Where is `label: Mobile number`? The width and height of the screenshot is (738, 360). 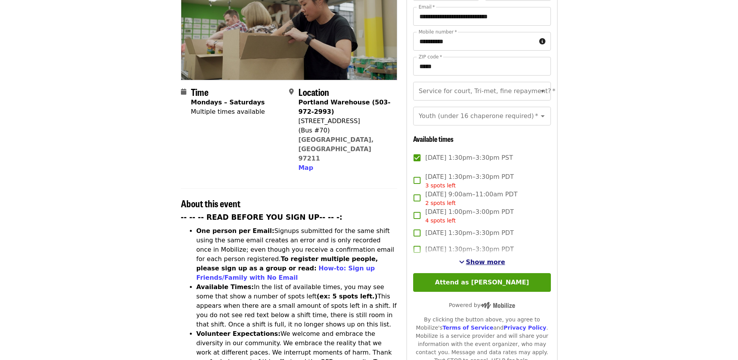 label: Mobile number is located at coordinates (438, 32).